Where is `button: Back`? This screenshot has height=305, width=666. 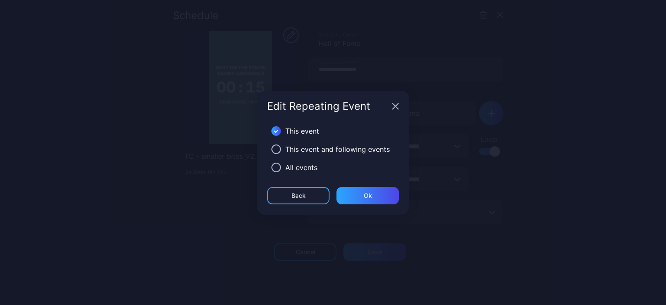
button: Back is located at coordinates (298, 196).